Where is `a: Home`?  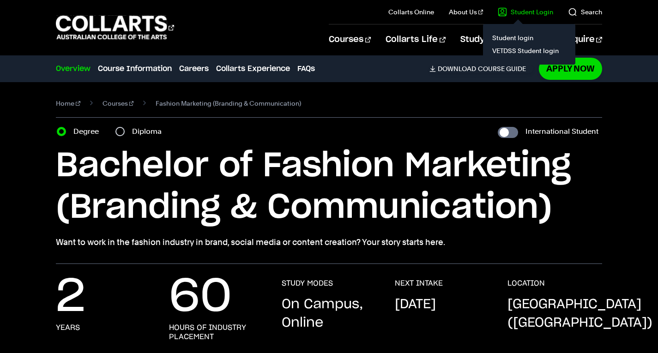
a: Home is located at coordinates (68, 103).